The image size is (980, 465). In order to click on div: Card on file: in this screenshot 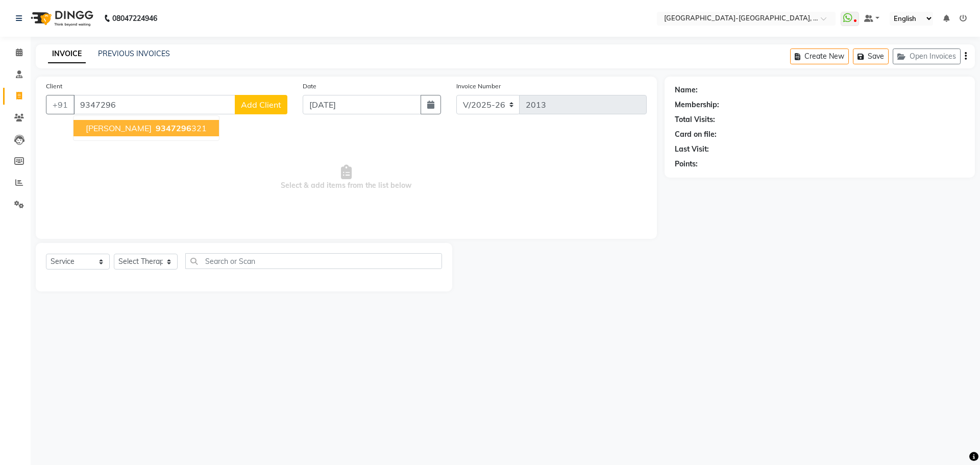, I will do `click(696, 134)`.